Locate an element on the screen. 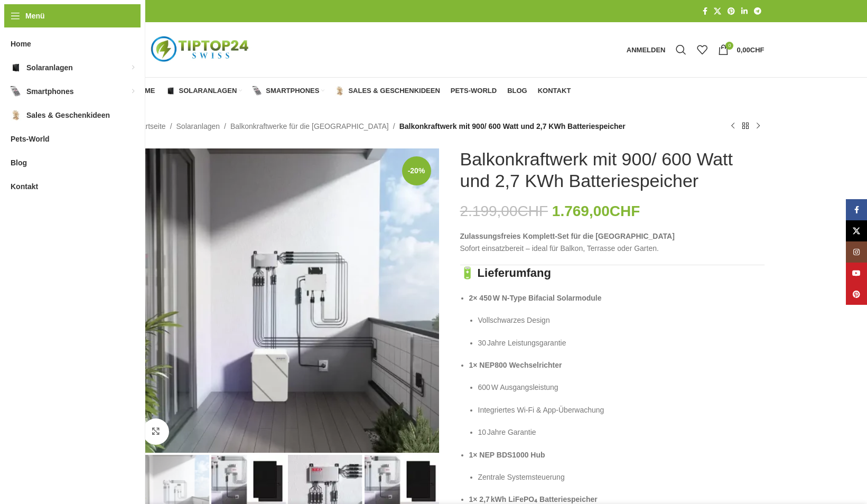  strong: 1× NEP BDS1000 Hub is located at coordinates (508, 454).